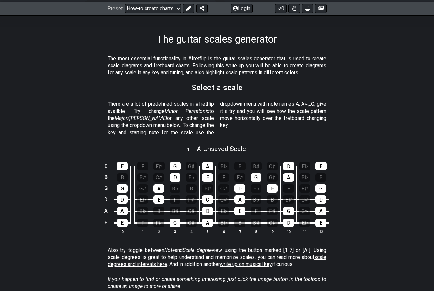 The height and width of the screenshot is (291, 434). I want to click on th: 9, so click(272, 232).